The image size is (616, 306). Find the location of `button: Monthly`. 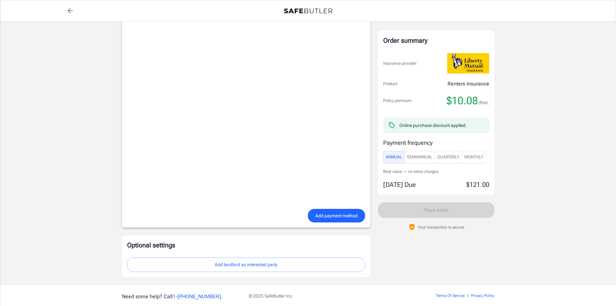

button: Monthly is located at coordinates (474, 157).